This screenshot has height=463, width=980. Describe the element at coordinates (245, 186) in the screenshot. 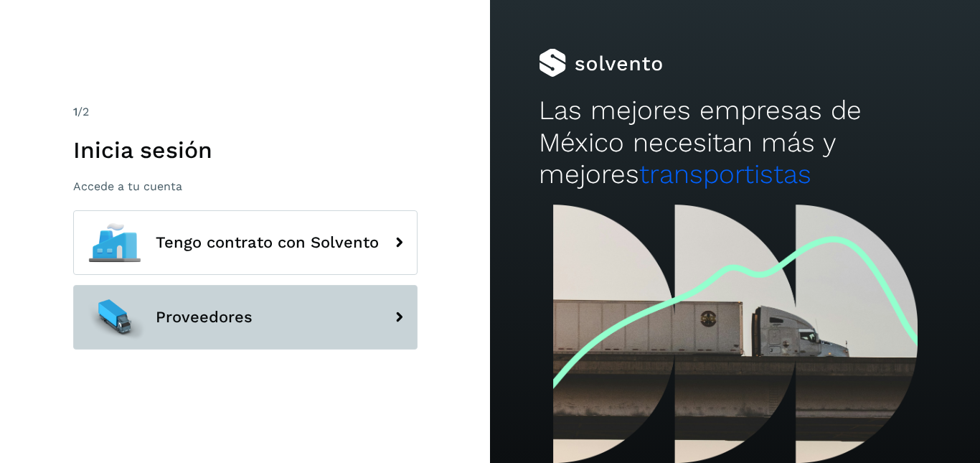

I see `p: Accede a tu cuenta` at that location.